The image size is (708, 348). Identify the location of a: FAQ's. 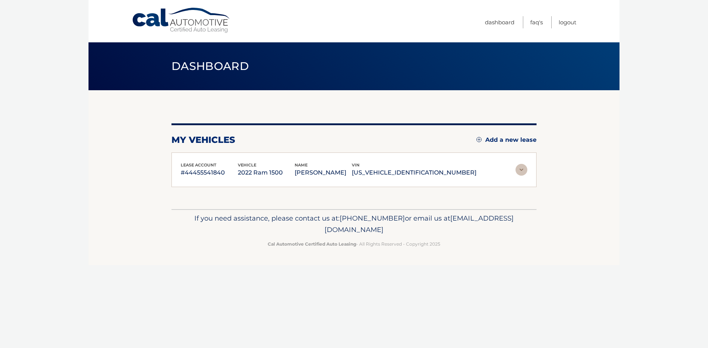
(537, 22).